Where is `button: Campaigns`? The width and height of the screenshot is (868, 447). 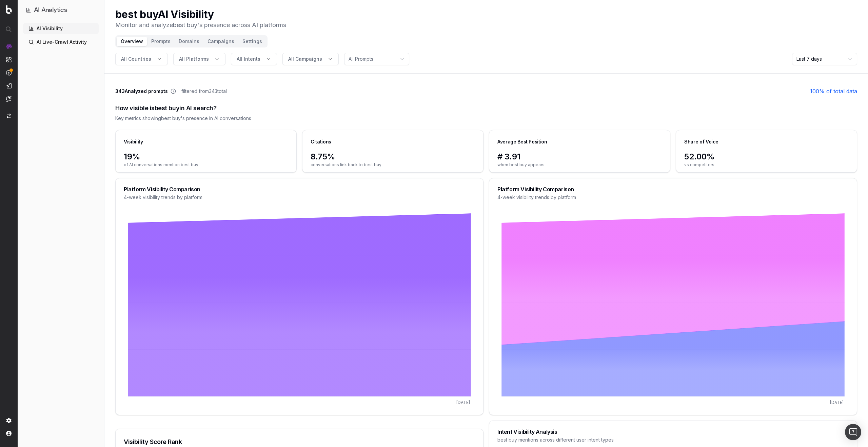
button: Campaigns is located at coordinates (221, 41).